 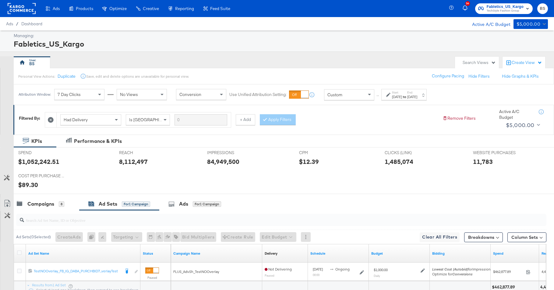 I want to click on div: BS, so click(x=32, y=64).